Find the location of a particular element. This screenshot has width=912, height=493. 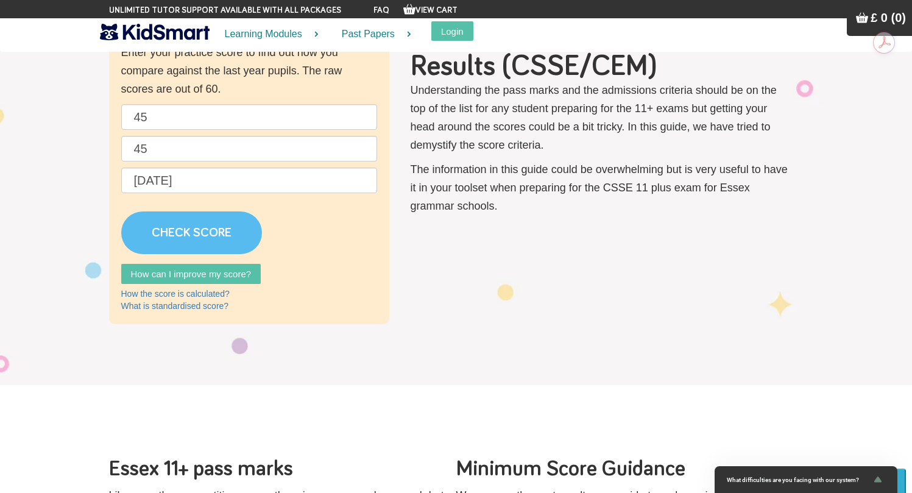

p: The information in this guide could be overwhelming but is very useful to have it in your toolset... is located at coordinates (601, 188).